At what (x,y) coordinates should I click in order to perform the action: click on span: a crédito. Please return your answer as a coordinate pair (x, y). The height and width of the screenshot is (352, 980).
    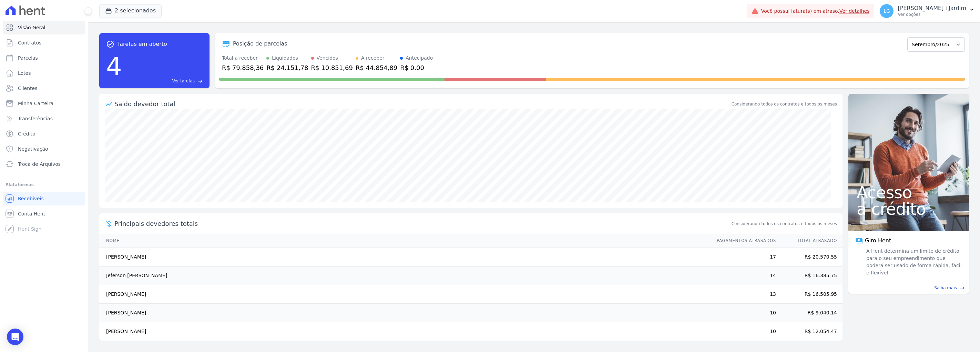
    Looking at the image, I should click on (908, 209).